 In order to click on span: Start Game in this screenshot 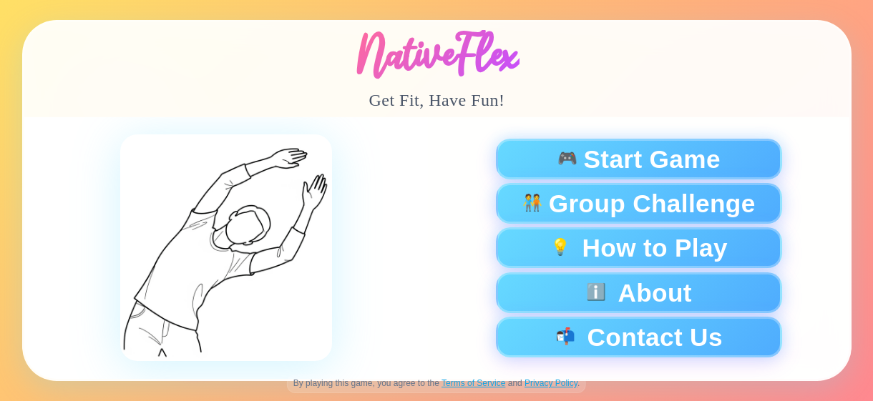, I will do `click(651, 159)`.